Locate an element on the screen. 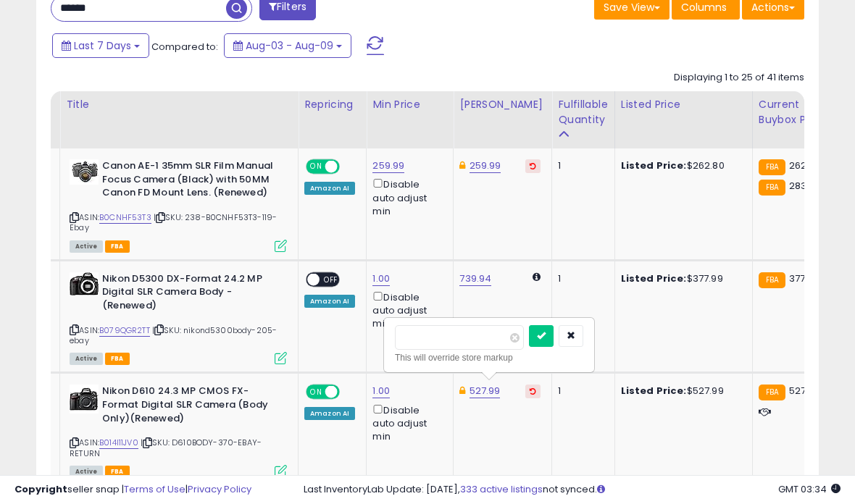  img: 51Rx7MF5MwL._SL40_.jpg is located at coordinates (84, 399).